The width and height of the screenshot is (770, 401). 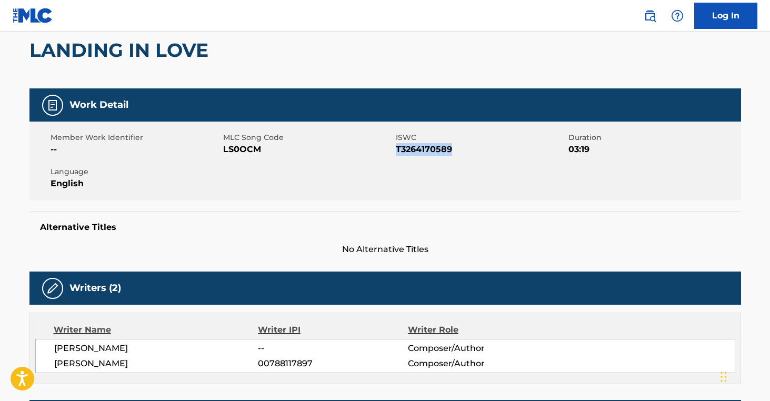 What do you see at coordinates (726, 16) in the screenshot?
I see `a: Log In` at bounding box center [726, 16].